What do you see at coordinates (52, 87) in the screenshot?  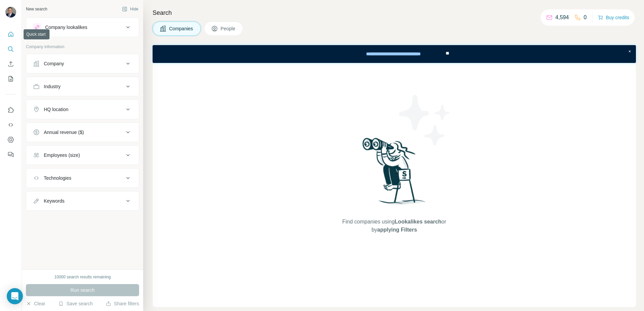 I see `div: Industry` at bounding box center [52, 87].